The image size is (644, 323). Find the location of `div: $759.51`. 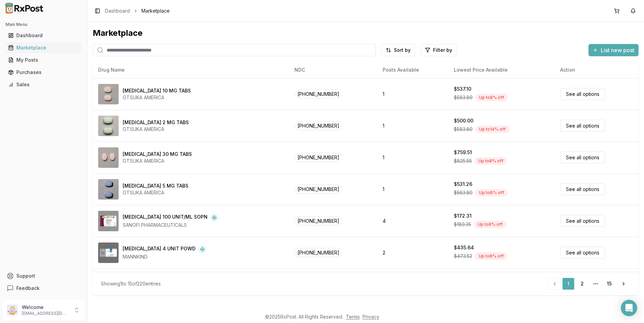

div: $759.51 is located at coordinates (463, 153).